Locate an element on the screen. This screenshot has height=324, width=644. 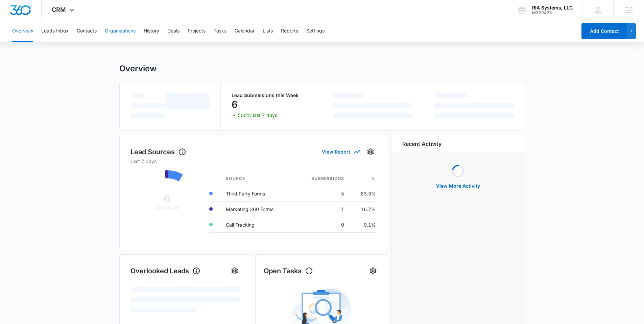
p: 6 is located at coordinates (234, 105).